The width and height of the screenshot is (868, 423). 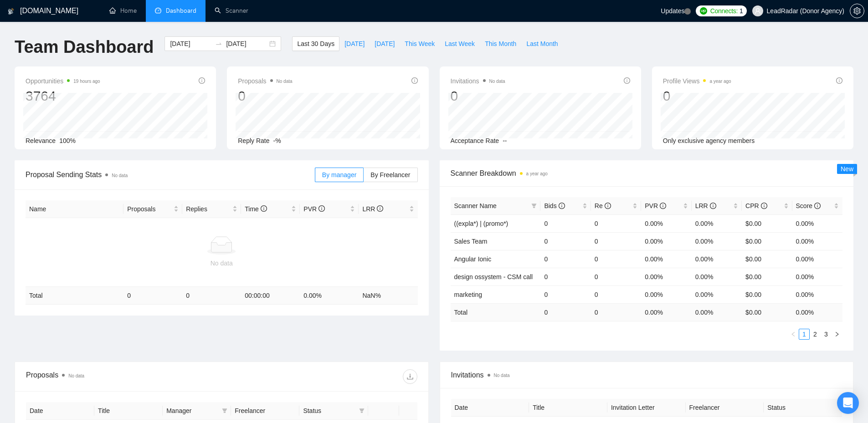 I want to click on td: NaN %, so click(x=388, y=296).